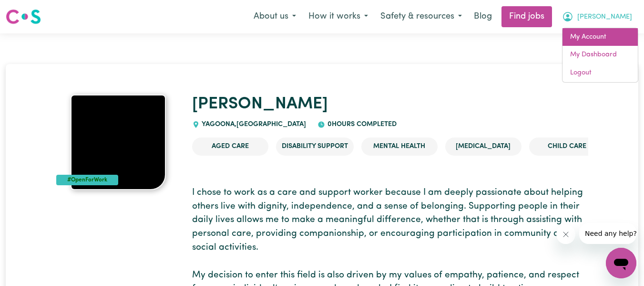 The height and width of the screenshot is (286, 644). Describe the element at coordinates (596, 17) in the screenshot. I see `button: My Account` at that location.